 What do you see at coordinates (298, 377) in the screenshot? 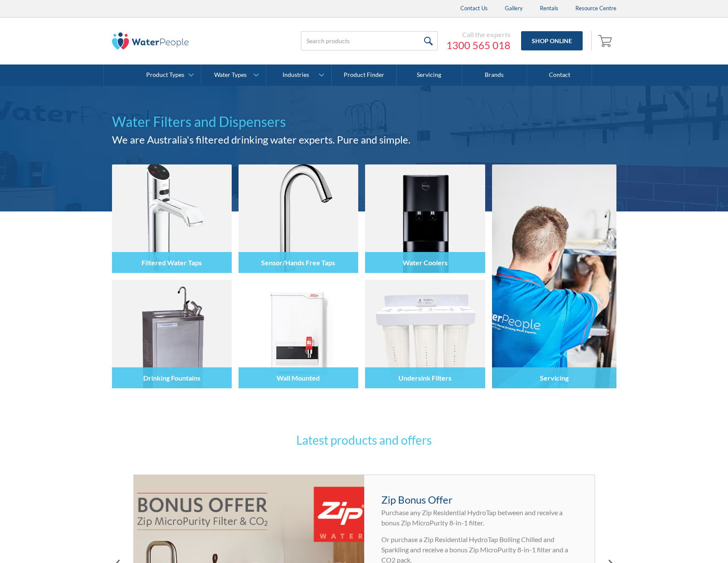
I see `h4: Wall Mounted` at bounding box center [298, 377].